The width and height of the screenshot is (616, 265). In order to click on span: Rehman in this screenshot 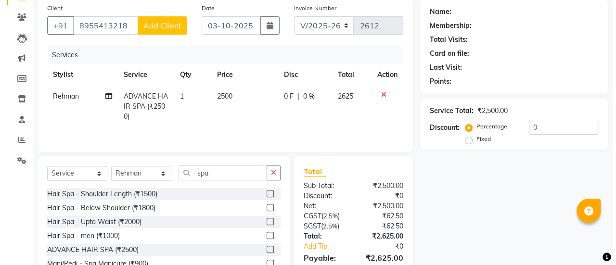, I will do `click(62, 96)`.